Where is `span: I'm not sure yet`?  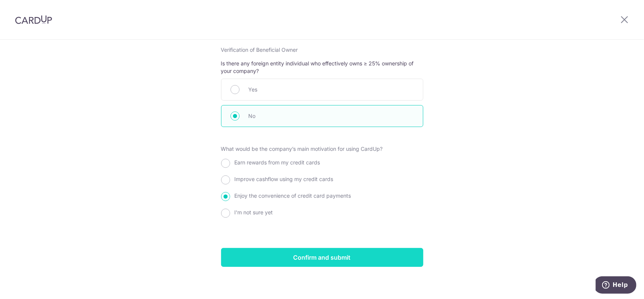 span: I'm not sure yet is located at coordinates (254, 212).